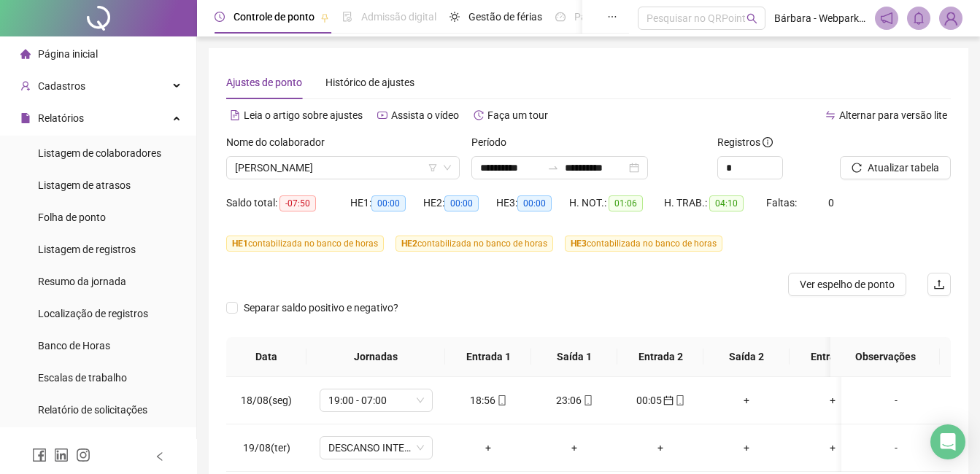  Describe the element at coordinates (746, 142) in the screenshot. I see `span: Registros` at that location.